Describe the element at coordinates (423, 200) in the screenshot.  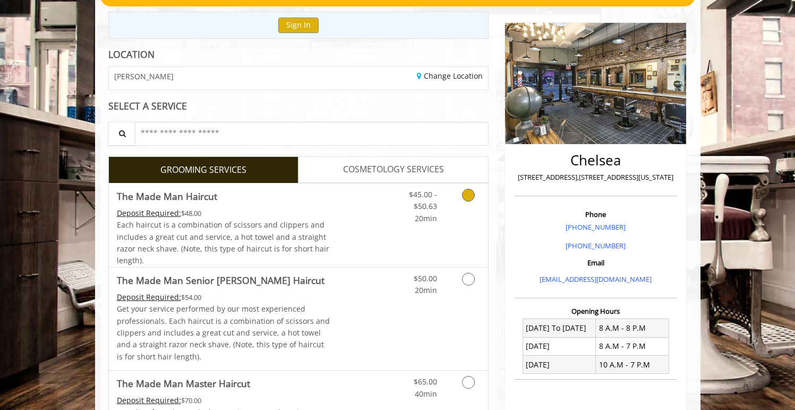
I see `span: $45.00 - $50.63` at that location.